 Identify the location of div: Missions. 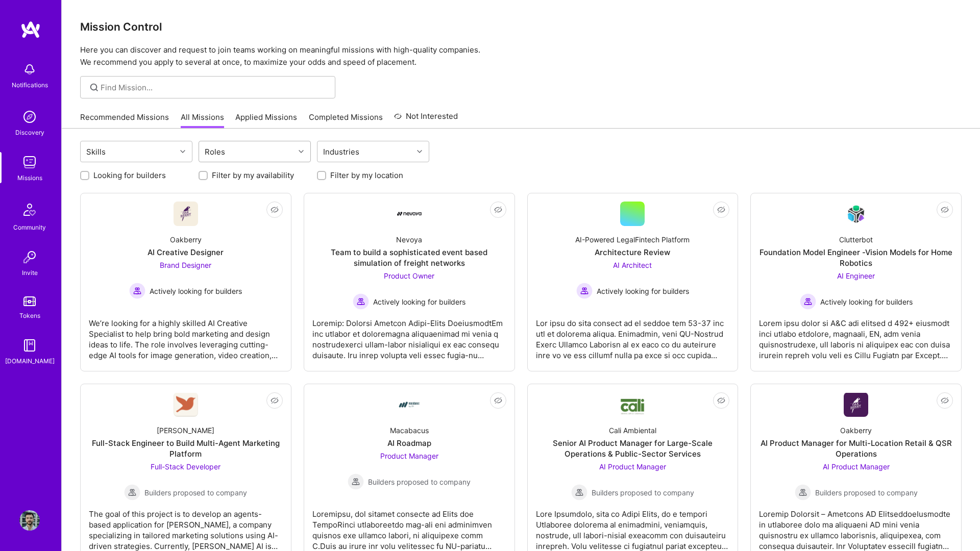
(29, 177).